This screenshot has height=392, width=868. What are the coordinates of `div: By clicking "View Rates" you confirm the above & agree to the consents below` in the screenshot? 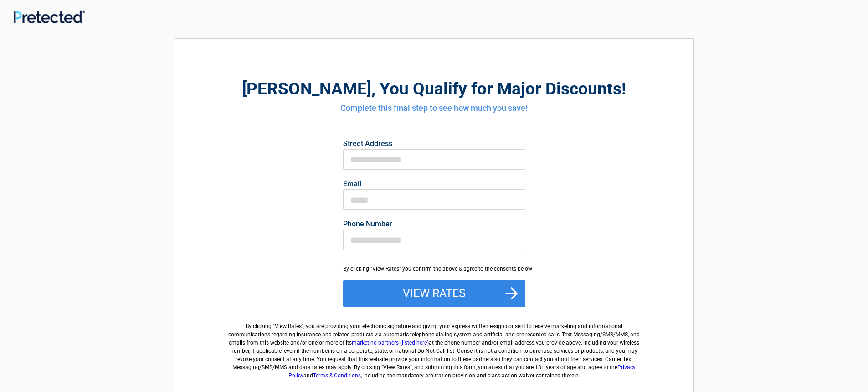 It's located at (434, 269).